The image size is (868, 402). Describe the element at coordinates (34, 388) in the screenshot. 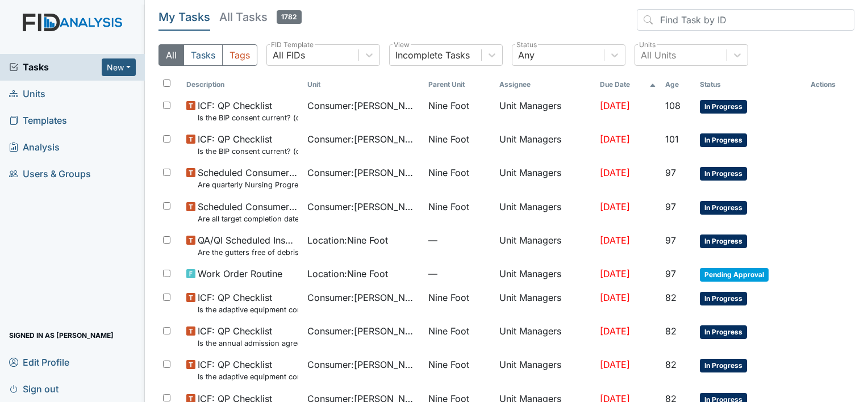

I see `span: Sign out` at that location.